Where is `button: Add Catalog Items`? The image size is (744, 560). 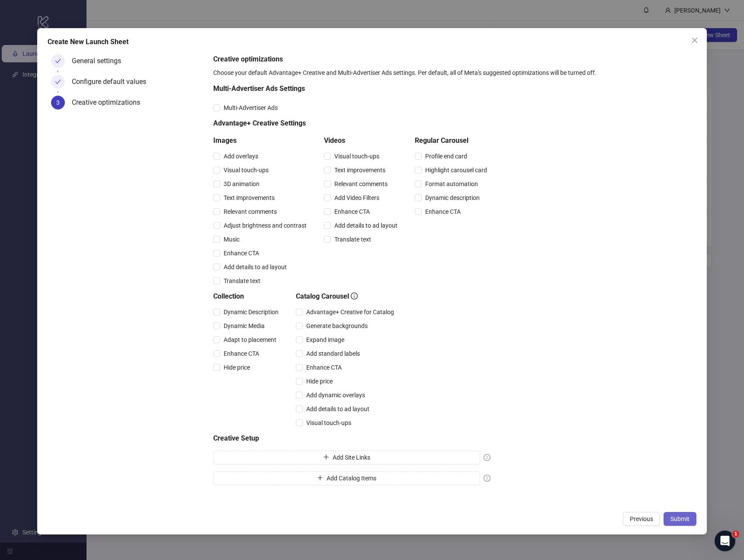
button: Add Catalog Items is located at coordinates (346, 478).